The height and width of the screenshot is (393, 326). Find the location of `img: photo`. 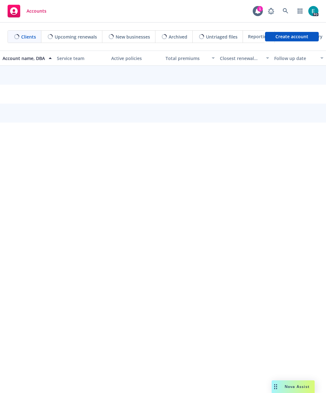

img: photo is located at coordinates (314, 11).